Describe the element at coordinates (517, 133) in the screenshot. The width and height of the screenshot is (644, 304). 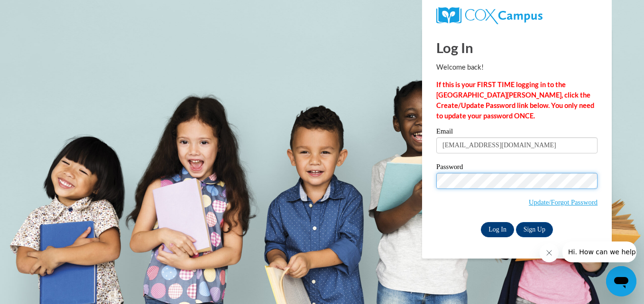
I see `label: Email` at that location.